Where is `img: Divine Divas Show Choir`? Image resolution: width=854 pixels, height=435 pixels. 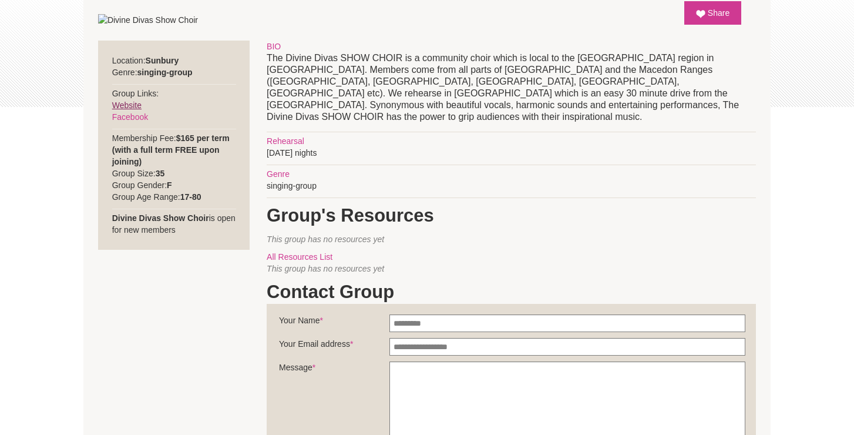
img: Divine Divas Show Choir is located at coordinates (148, 20).